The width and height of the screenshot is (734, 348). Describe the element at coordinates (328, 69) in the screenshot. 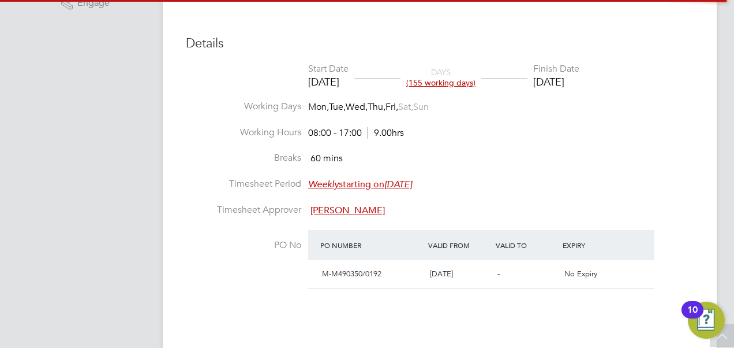

I see `div: Start Date` at that location.